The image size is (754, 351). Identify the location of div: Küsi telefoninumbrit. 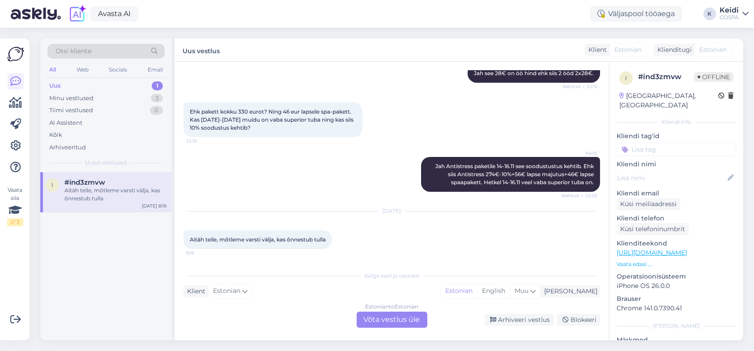
(653, 229).